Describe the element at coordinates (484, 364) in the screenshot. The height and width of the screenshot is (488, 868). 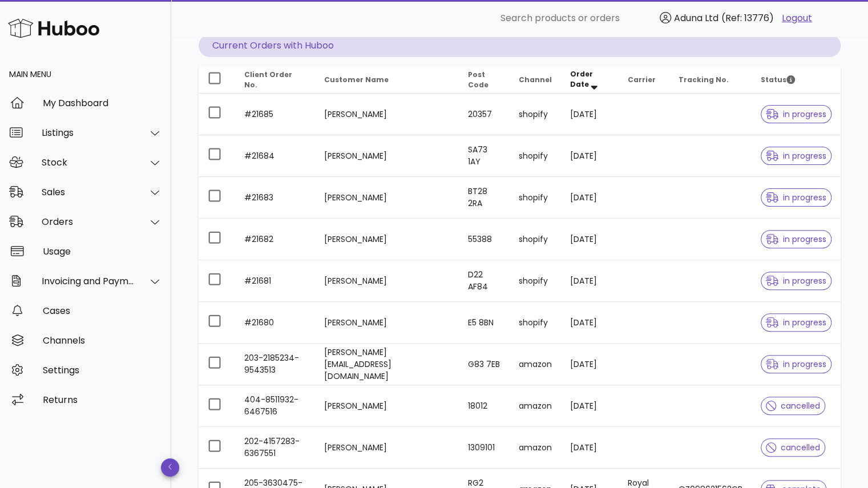
I see `td: G83 7EB` at that location.